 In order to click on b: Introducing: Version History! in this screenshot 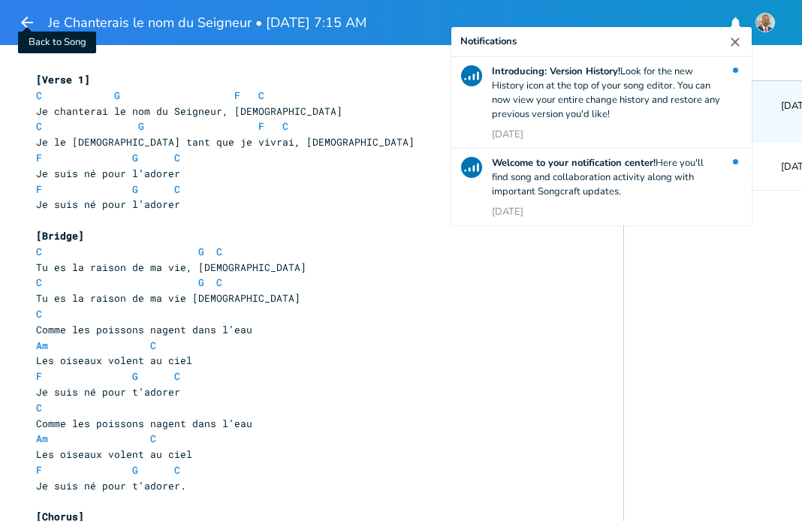, I will do `click(555, 71)`.